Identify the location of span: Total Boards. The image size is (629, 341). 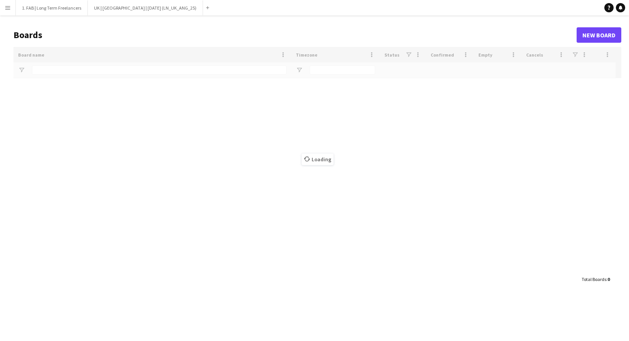
(594, 279).